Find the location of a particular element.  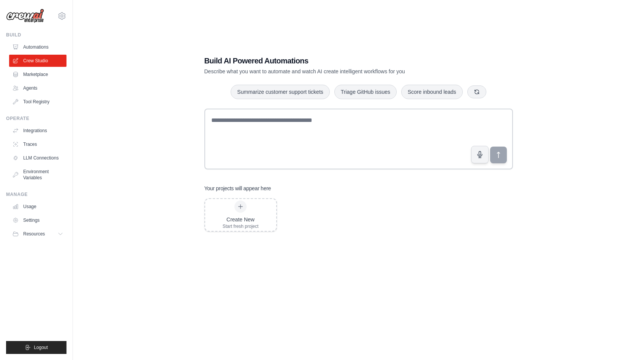

a: Automations is located at coordinates (37, 47).